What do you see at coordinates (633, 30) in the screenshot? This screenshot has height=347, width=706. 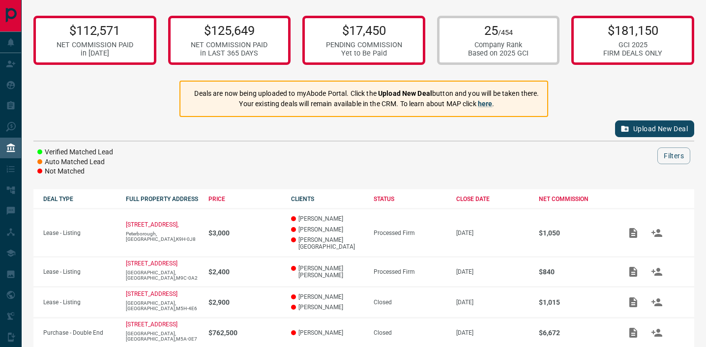 I see `p: $181,150` at bounding box center [633, 30].